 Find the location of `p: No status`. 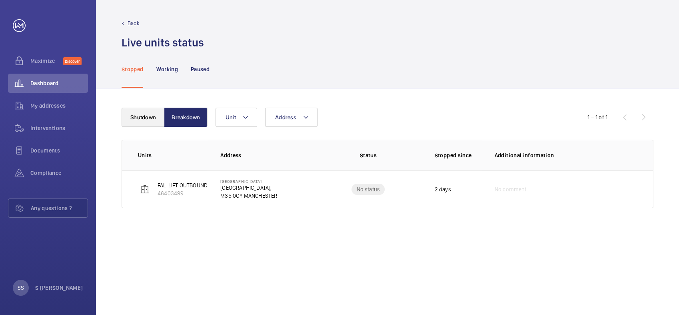

p: No status is located at coordinates (368, 189).